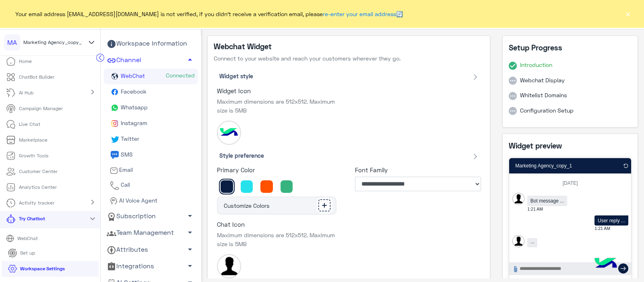 The height and width of the screenshot is (282, 644). I want to click on div: MA, so click(12, 42).